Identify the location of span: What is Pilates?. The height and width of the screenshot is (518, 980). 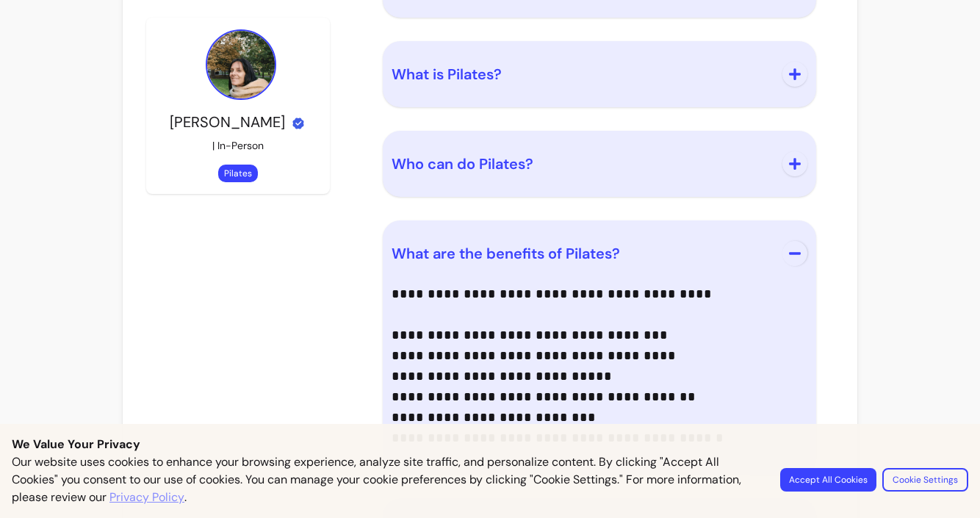
(447, 74).